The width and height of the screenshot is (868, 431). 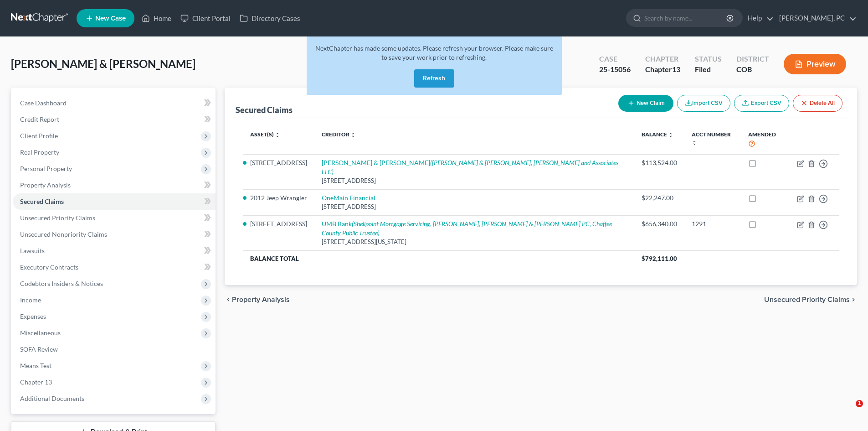 I want to click on span: $792,111.00, so click(x=659, y=259).